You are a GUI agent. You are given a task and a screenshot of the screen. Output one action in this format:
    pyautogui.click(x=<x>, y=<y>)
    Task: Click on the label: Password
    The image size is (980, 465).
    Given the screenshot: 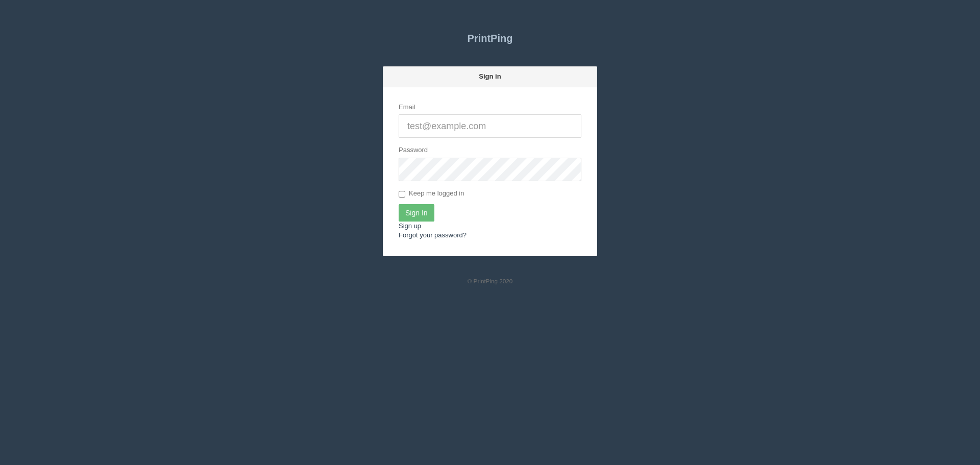 What is the action you would take?
    pyautogui.click(x=413, y=150)
    